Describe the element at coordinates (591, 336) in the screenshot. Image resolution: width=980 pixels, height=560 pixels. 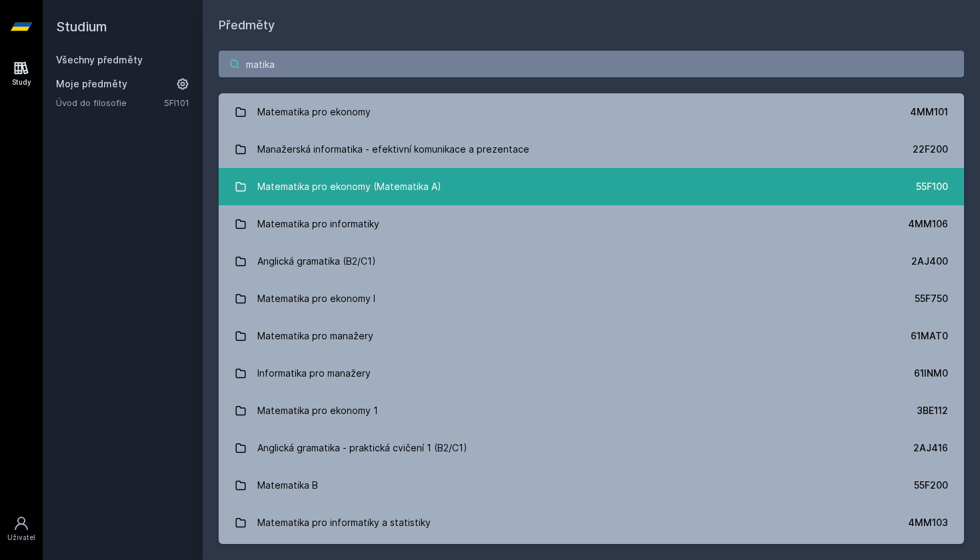
I see `a: Matematika pro manažery 61MAT0` at that location.